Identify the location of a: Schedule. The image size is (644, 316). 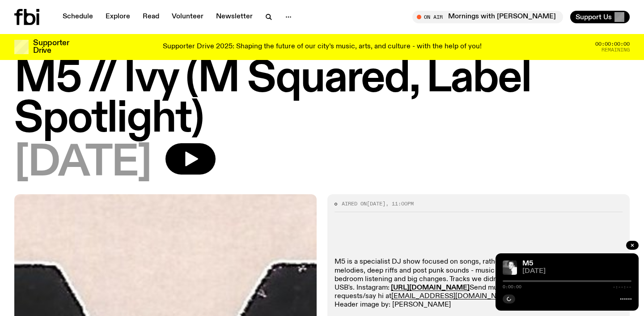
(77, 17).